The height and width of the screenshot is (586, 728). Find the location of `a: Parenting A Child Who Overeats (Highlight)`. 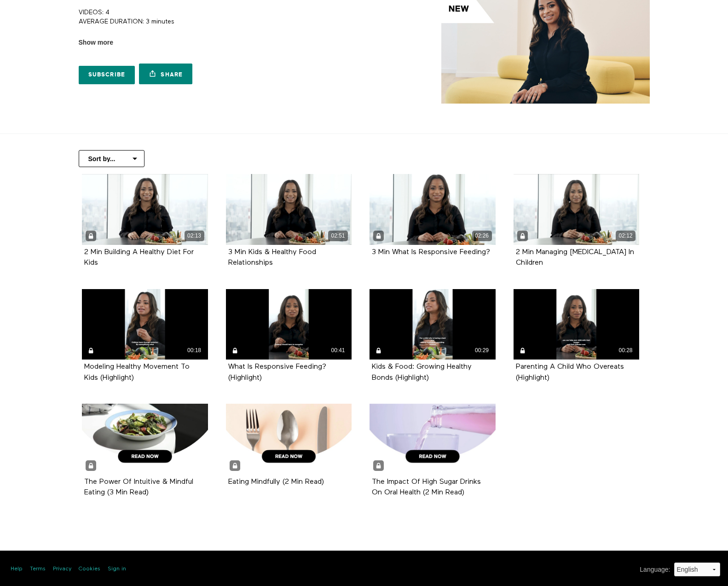

a: Parenting A Child Who Overeats (Highlight) is located at coordinates (570, 372).